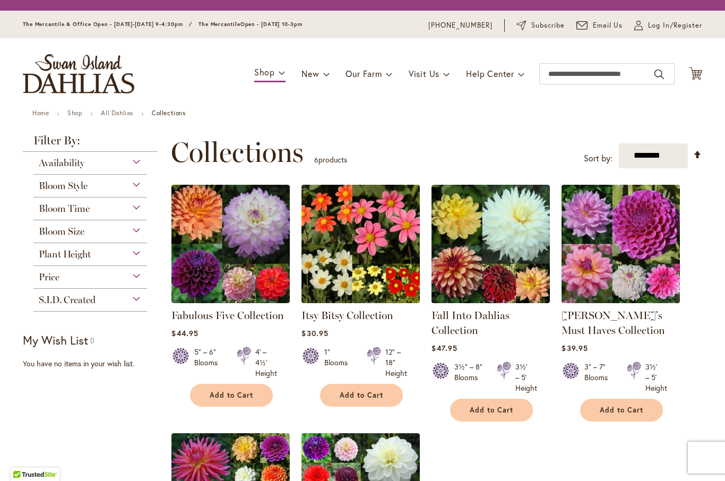 This screenshot has height=481, width=725. I want to click on strong: Collections, so click(169, 112).